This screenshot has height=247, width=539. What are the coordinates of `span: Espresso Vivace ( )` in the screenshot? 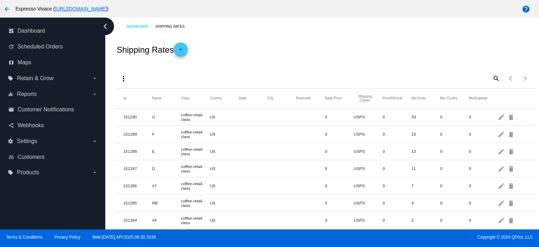 It's located at (62, 9).